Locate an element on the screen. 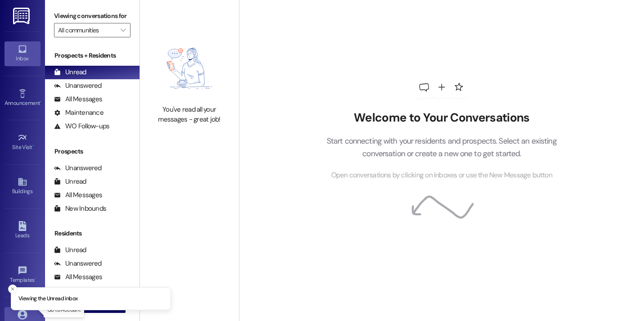 This screenshot has width=644, height=321. a: Buildings is located at coordinates (22, 187).